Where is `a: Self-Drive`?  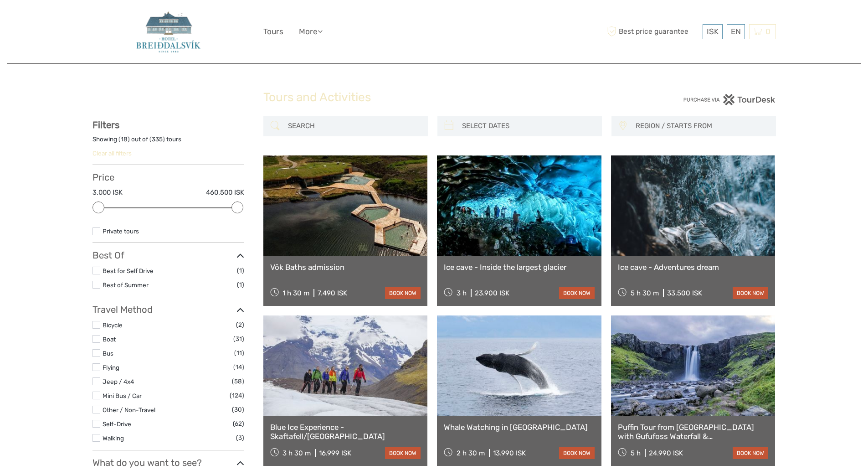 a: Self-Drive is located at coordinates (117, 424).